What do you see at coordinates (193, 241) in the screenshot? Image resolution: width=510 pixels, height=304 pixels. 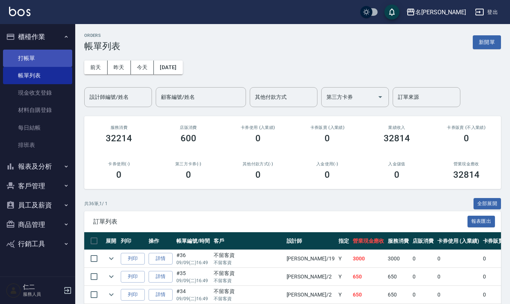 I see `th: 帳單編號/時間` at bounding box center [193, 241].